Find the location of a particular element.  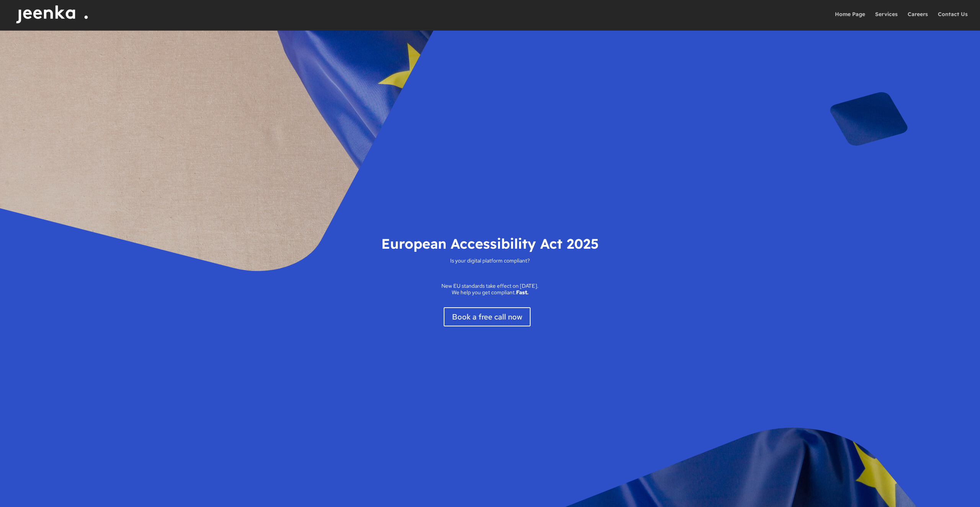

a: Contact Us is located at coordinates (953, 20).